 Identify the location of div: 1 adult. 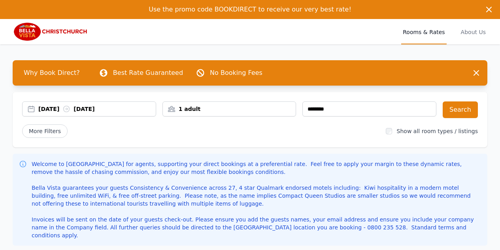
(229, 109).